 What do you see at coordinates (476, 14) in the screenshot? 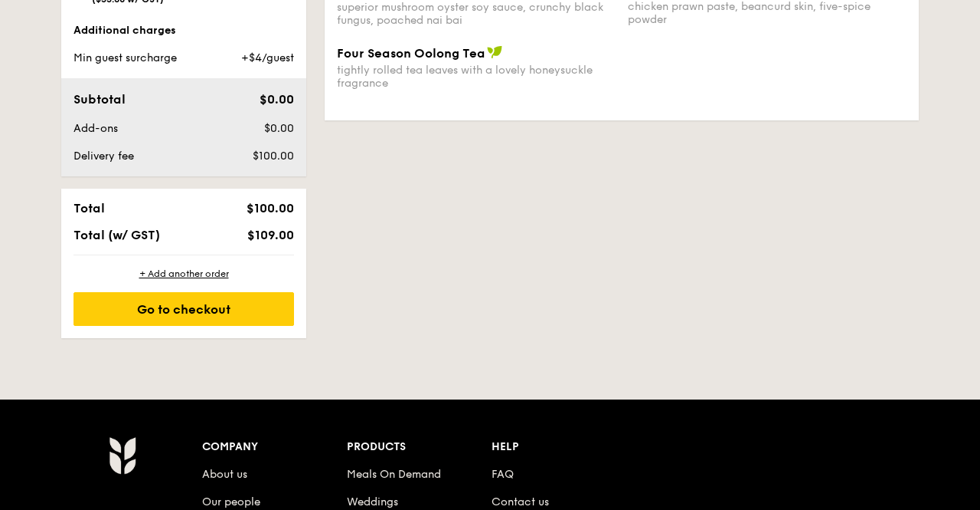
I see `div: superior mushroom oyster soy sauce, crunchy black fungus, poached nai bai` at bounding box center [476, 14].